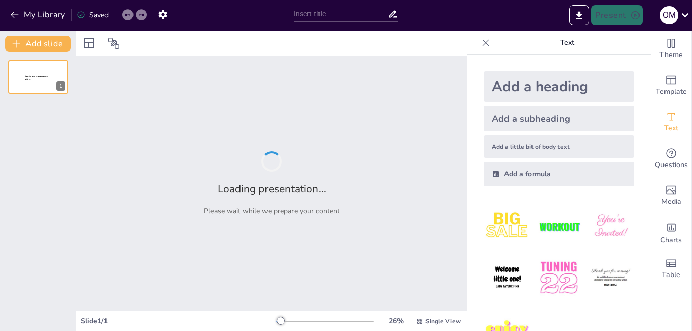  What do you see at coordinates (671, 165) in the screenshot?
I see `span: Questions` at bounding box center [671, 165].